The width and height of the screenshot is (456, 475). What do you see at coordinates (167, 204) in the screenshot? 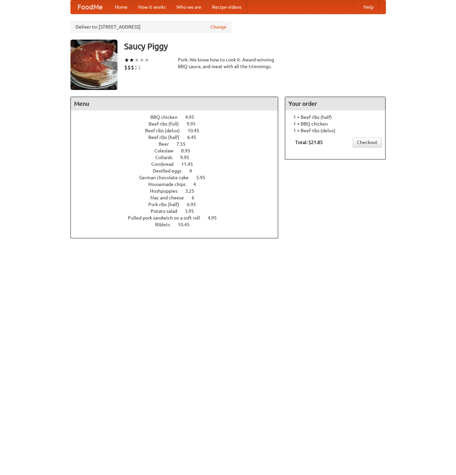
I see `span: Pork ribs (half)` at bounding box center [167, 204].